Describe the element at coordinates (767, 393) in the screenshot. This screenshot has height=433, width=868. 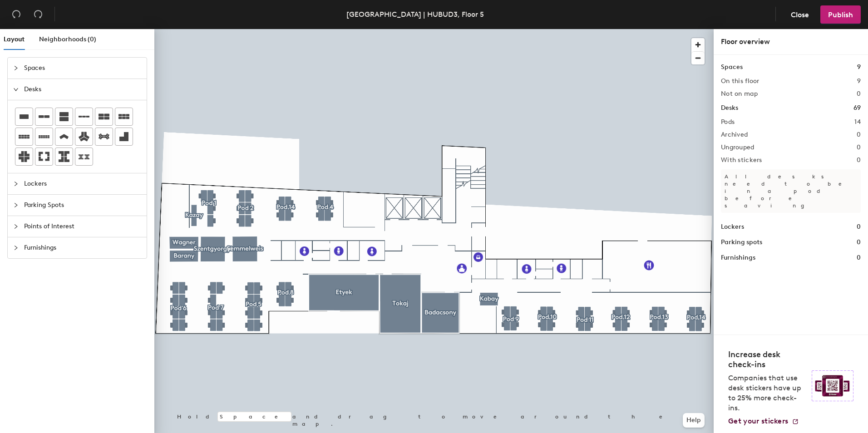
I see `p: Companies that use desk stickers have up to 25% more check-ins.` at that location.